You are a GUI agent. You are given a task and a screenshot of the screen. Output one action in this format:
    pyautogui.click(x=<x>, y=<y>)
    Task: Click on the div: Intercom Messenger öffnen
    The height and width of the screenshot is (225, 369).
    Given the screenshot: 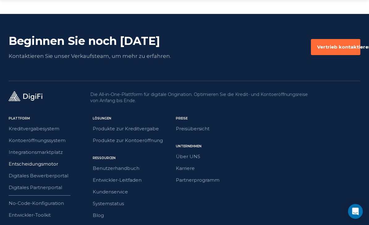 What is the action you would take?
    pyautogui.click(x=356, y=211)
    